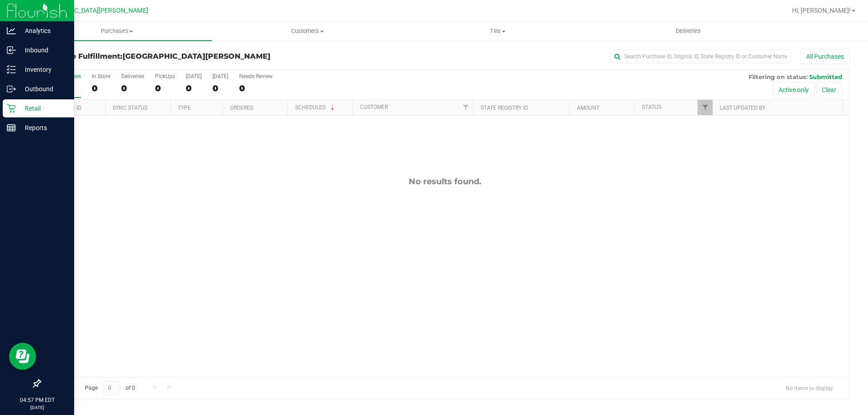 The width and height of the screenshot is (868, 415). I want to click on button: Clear, so click(829, 90).